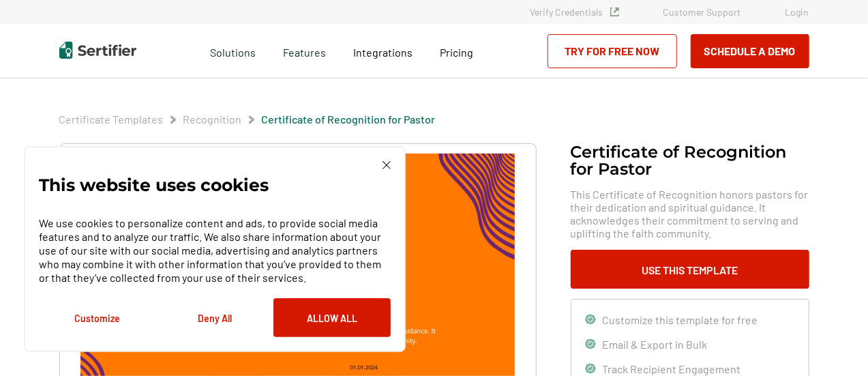 This screenshot has height=376, width=868. What do you see at coordinates (456, 50) in the screenshot?
I see `a: Pricing` at bounding box center [456, 50].